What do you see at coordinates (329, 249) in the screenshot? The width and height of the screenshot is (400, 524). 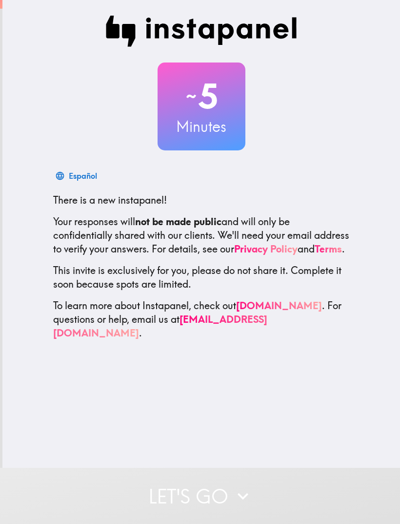 I see `a: Terms` at bounding box center [329, 249].